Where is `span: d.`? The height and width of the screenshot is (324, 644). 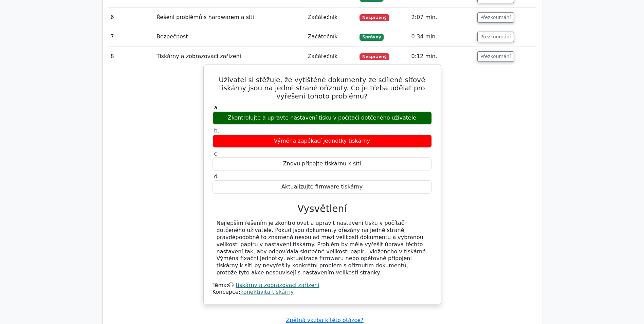 span: d. is located at coordinates (217, 177).